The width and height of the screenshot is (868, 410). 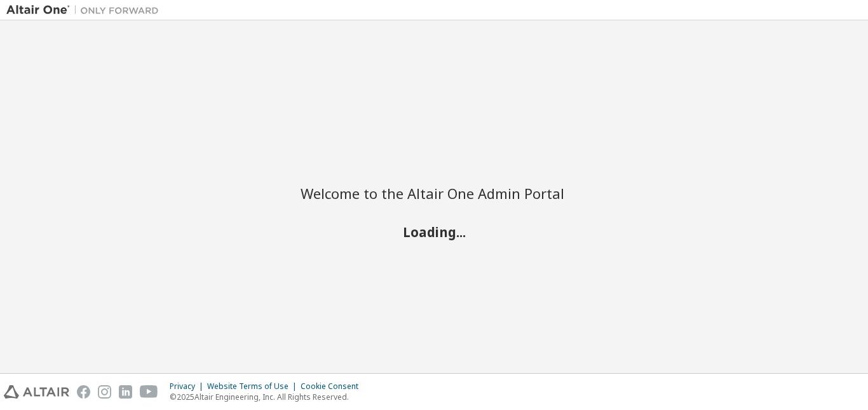 What do you see at coordinates (36, 392) in the screenshot?
I see `img: altair_logo.svg` at bounding box center [36, 392].